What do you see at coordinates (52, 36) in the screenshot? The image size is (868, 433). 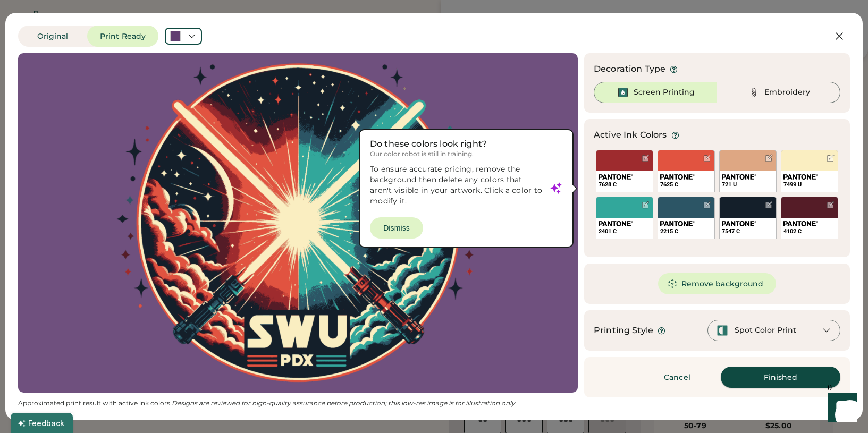 I see `button: Original` at bounding box center [52, 36].